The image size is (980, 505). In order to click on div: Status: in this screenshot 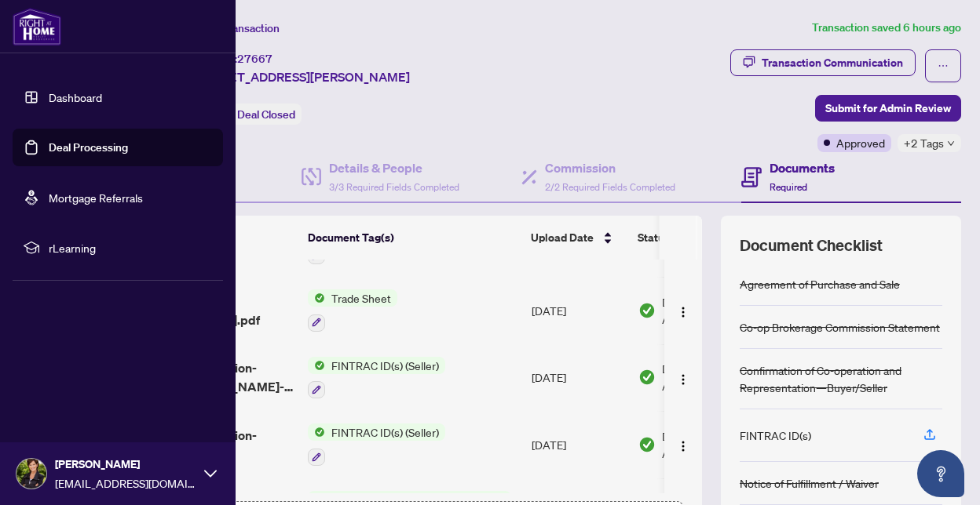, I will do `click(248, 114)`.